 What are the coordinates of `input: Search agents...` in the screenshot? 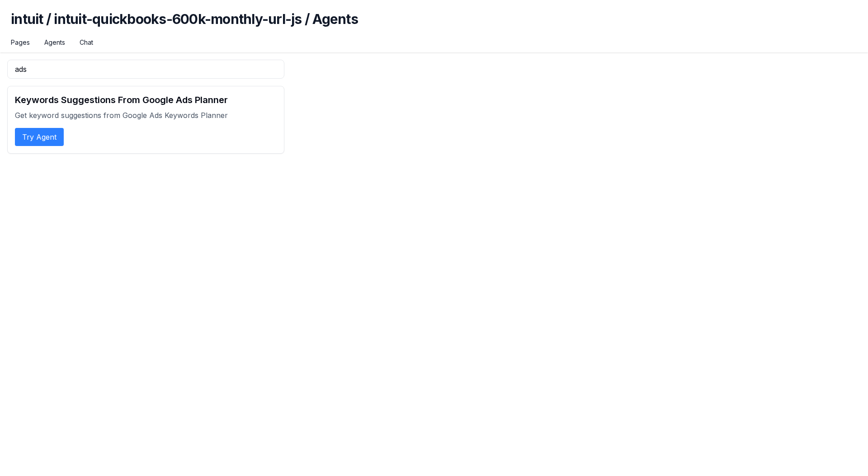 It's located at (146, 69).